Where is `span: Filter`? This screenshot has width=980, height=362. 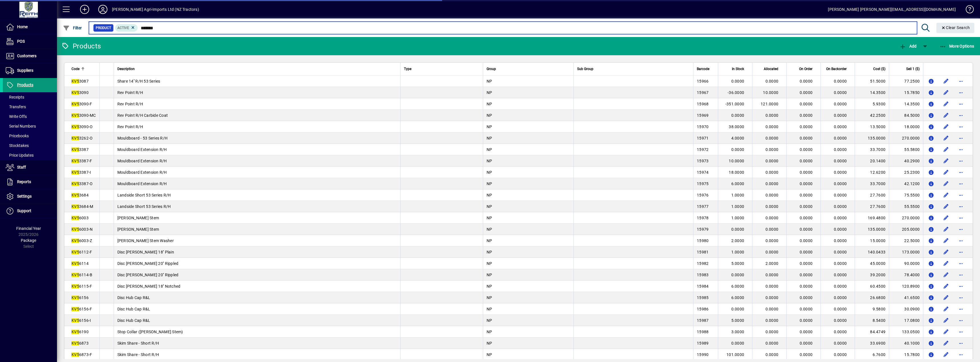 span: Filter is located at coordinates (72, 28).